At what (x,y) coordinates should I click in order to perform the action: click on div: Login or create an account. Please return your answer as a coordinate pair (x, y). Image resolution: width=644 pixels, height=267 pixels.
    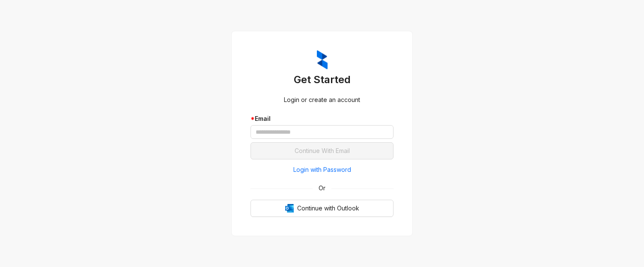
    Looking at the image, I should click on (322, 100).